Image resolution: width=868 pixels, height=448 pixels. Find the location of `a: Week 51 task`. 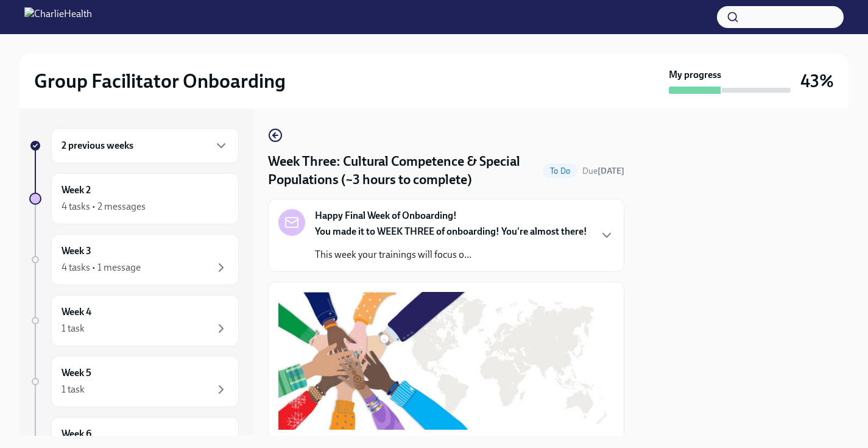

a: Week 51 task is located at coordinates (134, 381).